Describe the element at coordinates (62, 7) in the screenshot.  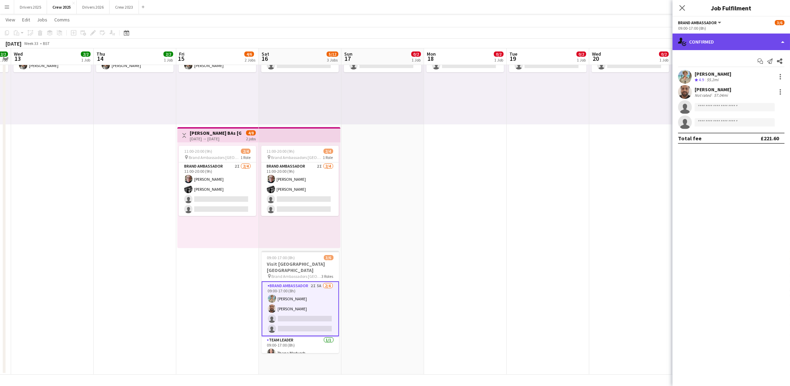
I see `button: Crew 2025` at that location.